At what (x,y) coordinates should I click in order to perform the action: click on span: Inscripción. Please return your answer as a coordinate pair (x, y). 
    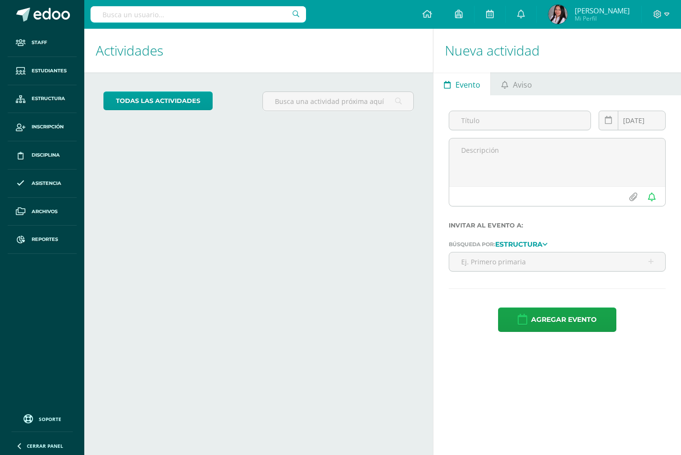
    Looking at the image, I should click on (47, 127).